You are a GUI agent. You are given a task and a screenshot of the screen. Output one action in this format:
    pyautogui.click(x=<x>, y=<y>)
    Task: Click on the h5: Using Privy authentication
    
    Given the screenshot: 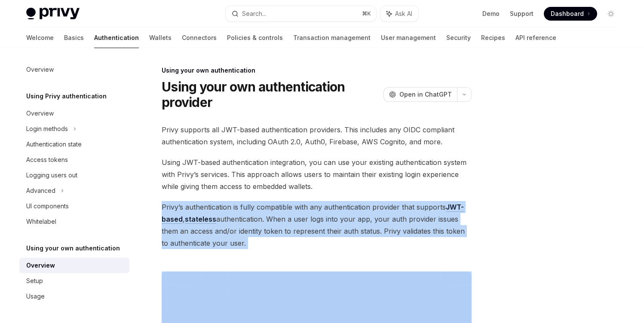 What is the action you would take?
    pyautogui.click(x=66, y=97)
    